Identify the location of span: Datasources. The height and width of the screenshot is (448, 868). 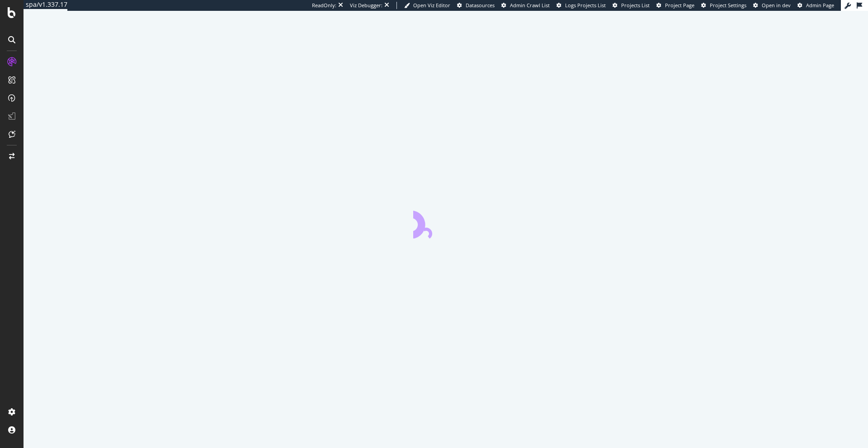
(480, 5).